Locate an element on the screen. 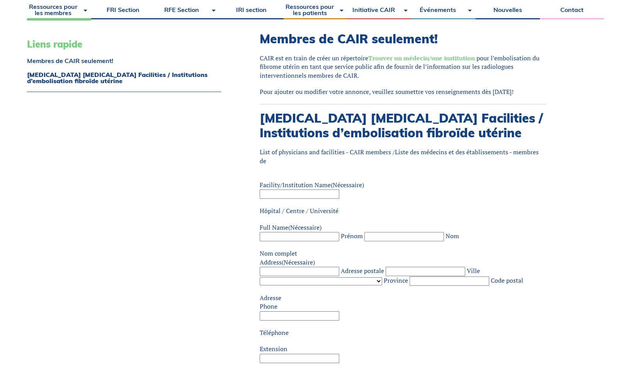  label: Facility/Institution Name is located at coordinates (312, 185).